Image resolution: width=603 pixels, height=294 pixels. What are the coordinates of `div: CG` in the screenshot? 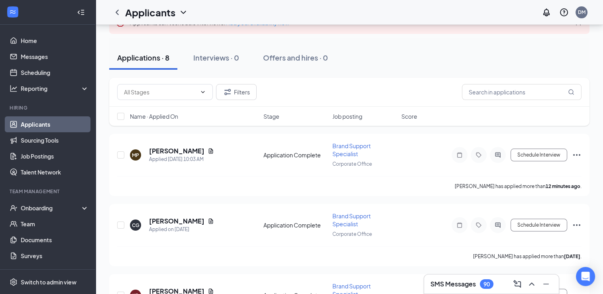 It's located at (135, 225).